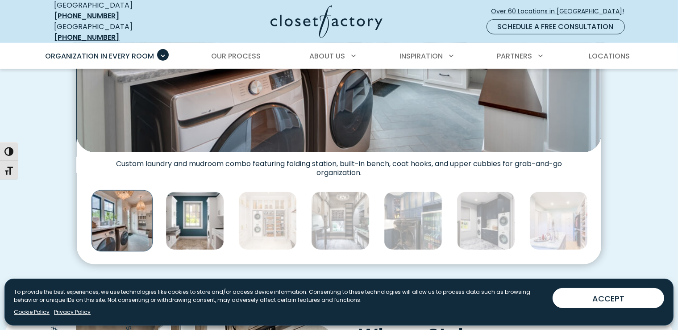 The image size is (678, 330). Describe the element at coordinates (485, 220) in the screenshot. I see `img: Laundry room with dual washer and dryer with folding station and dark blue upper cabinetry` at that location.